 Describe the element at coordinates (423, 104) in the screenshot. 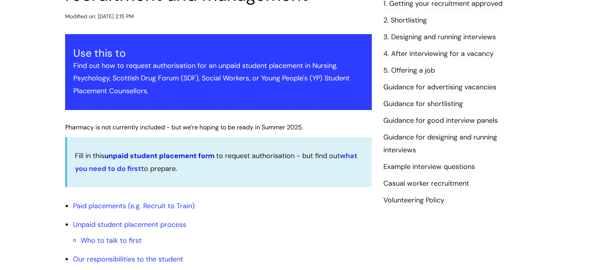

I see `a: Guidance for shortlisting` at that location.